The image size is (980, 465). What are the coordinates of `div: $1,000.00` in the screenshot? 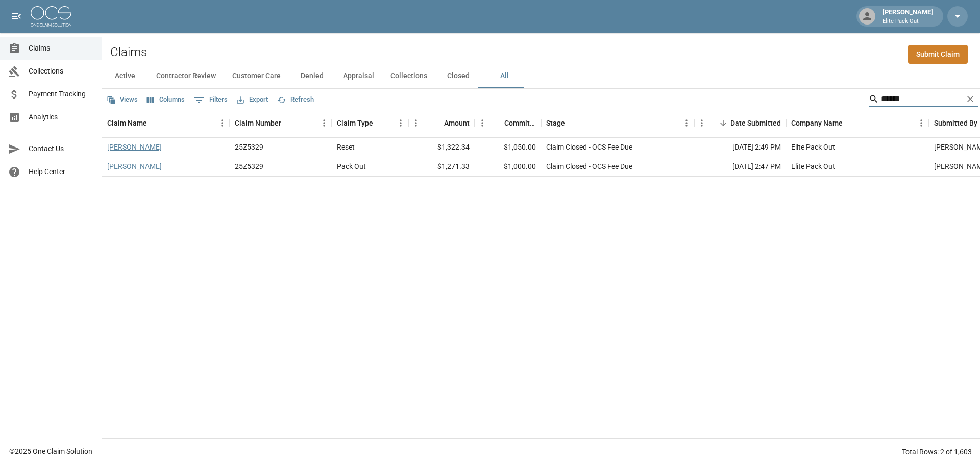 It's located at (508, 167).